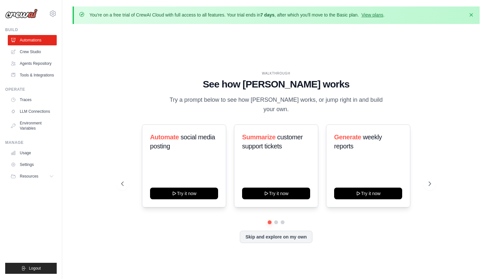  Describe the element at coordinates (32, 75) in the screenshot. I see `a: Tools & Integrations` at that location.